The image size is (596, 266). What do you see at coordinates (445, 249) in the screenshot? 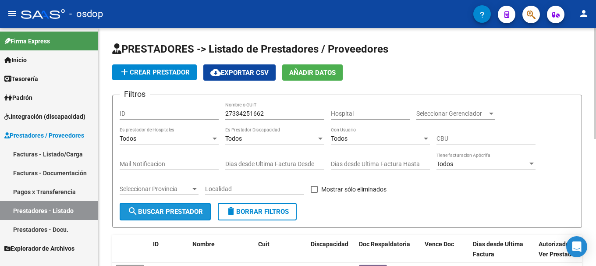
I see `datatable-header-cell: Vence Doc` at bounding box center [445, 249].